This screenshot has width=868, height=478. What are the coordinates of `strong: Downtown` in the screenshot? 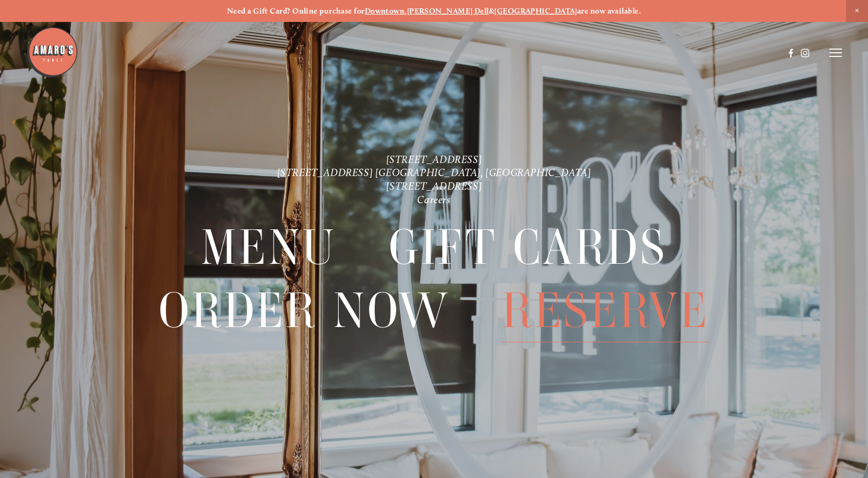 It's located at (385, 11).